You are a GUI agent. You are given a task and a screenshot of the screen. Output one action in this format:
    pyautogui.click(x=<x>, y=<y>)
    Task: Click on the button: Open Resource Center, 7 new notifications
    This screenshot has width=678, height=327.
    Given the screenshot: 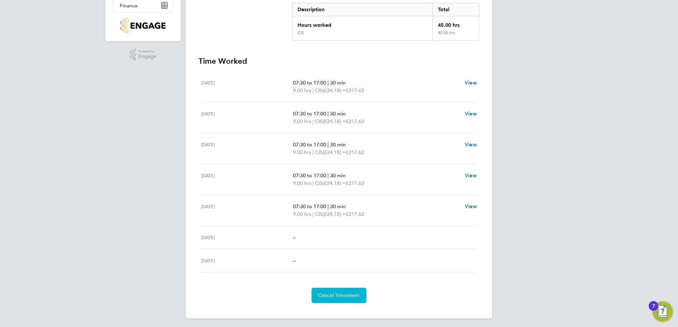 What is the action you would take?
    pyautogui.click(x=662, y=312)
    